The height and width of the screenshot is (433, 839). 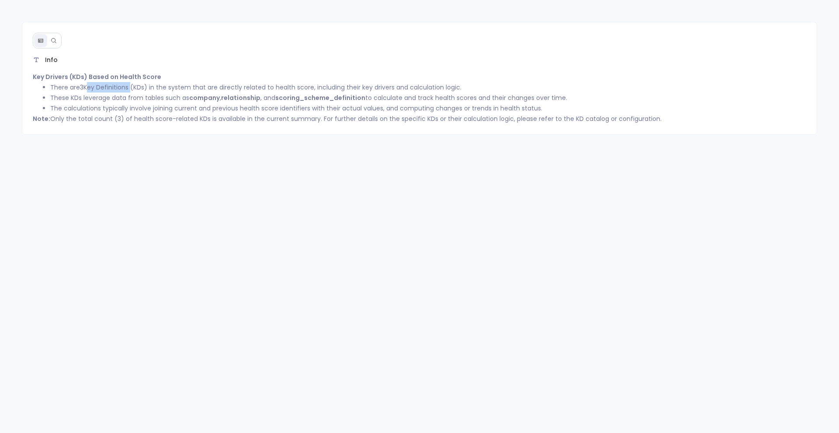 I want to click on strong: Note:, so click(x=42, y=119).